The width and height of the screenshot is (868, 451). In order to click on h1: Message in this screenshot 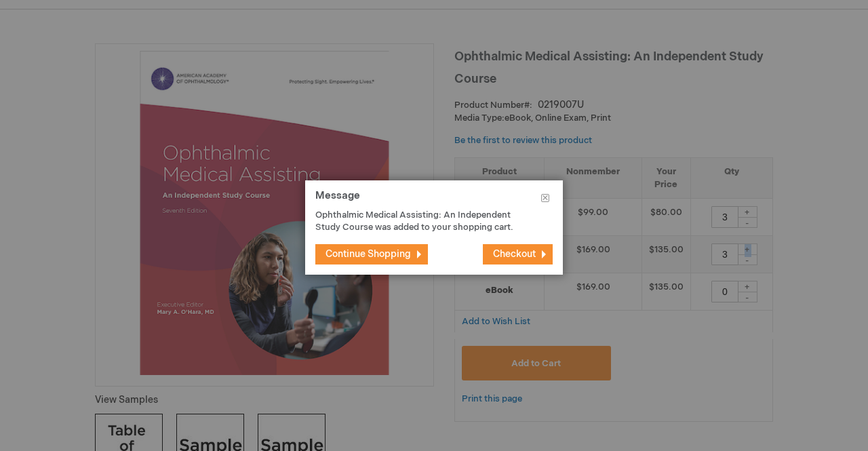, I will do `click(434, 200)`.